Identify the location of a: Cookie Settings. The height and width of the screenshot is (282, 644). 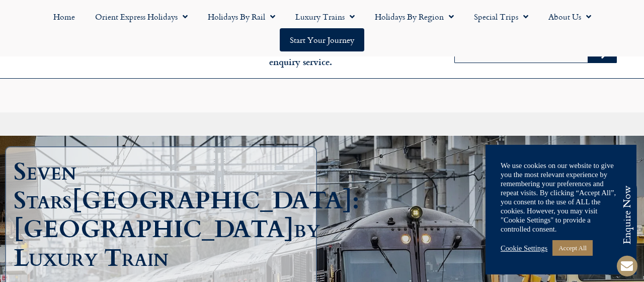
(524, 248).